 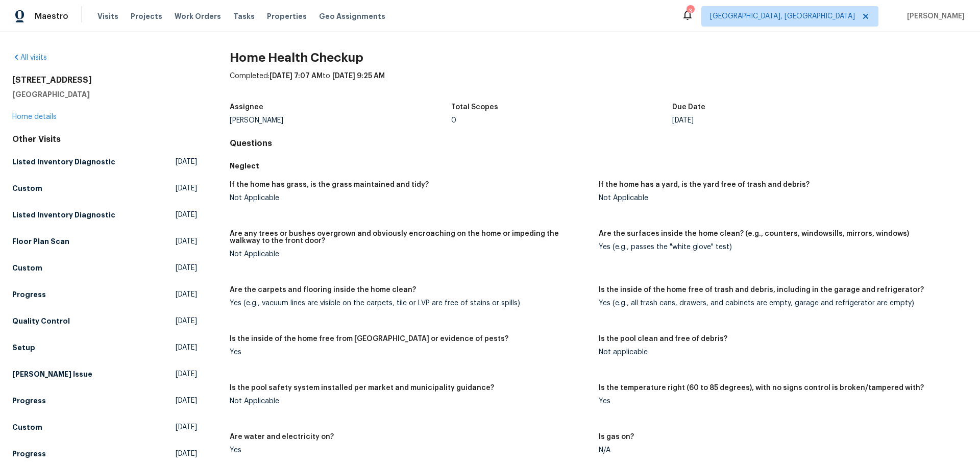 What do you see at coordinates (688, 107) in the screenshot?
I see `h5: Due Date` at bounding box center [688, 107].